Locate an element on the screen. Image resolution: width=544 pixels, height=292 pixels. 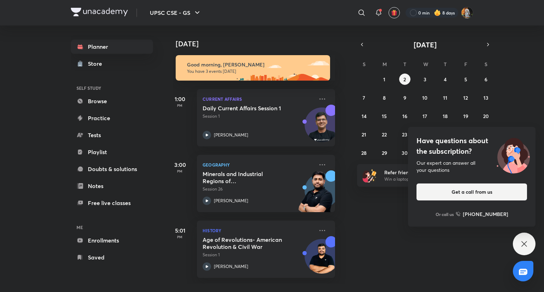
abbr: Sunday is located at coordinates (364, 64).